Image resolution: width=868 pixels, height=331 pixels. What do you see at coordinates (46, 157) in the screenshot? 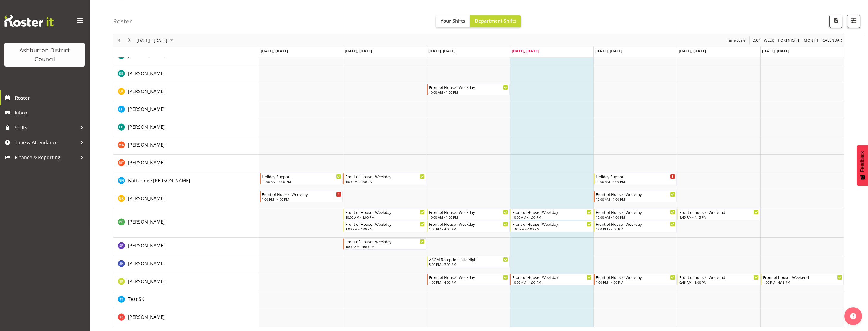
I see `span: Finance & Reporting` at bounding box center [46, 157].